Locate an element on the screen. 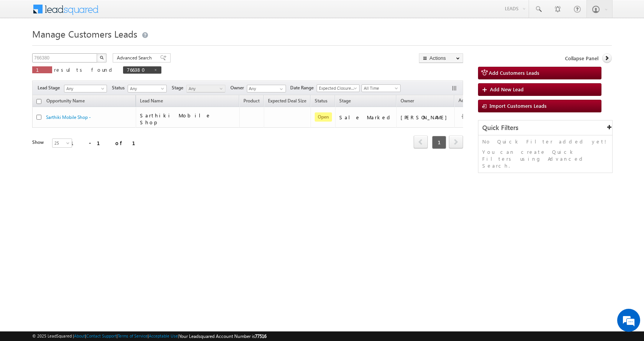  span: Status is located at coordinates (119, 88).